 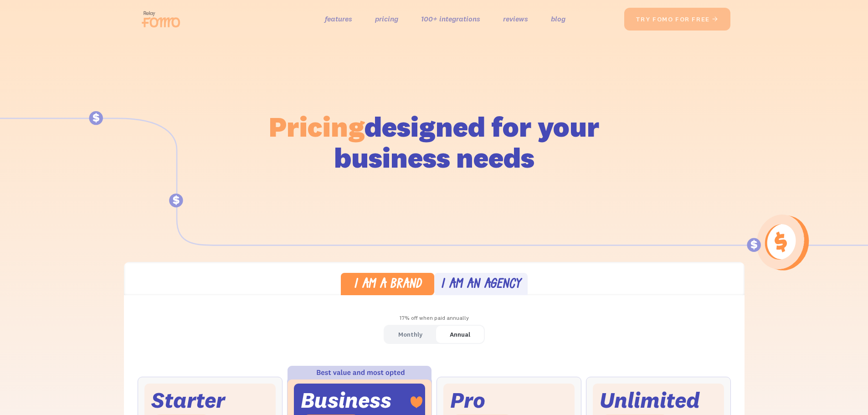 I want to click on h1: designed for your business needs, so click(x=434, y=142).